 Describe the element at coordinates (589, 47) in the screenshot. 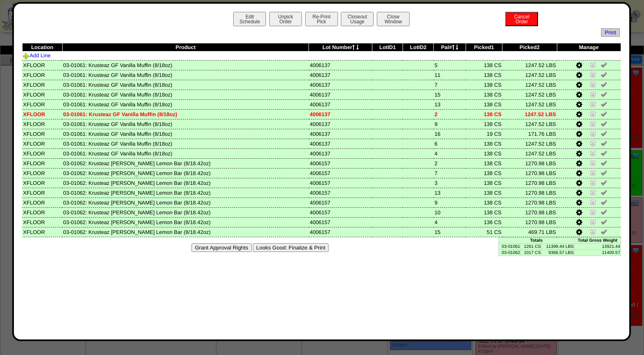

I see `th: Manage` at that location.